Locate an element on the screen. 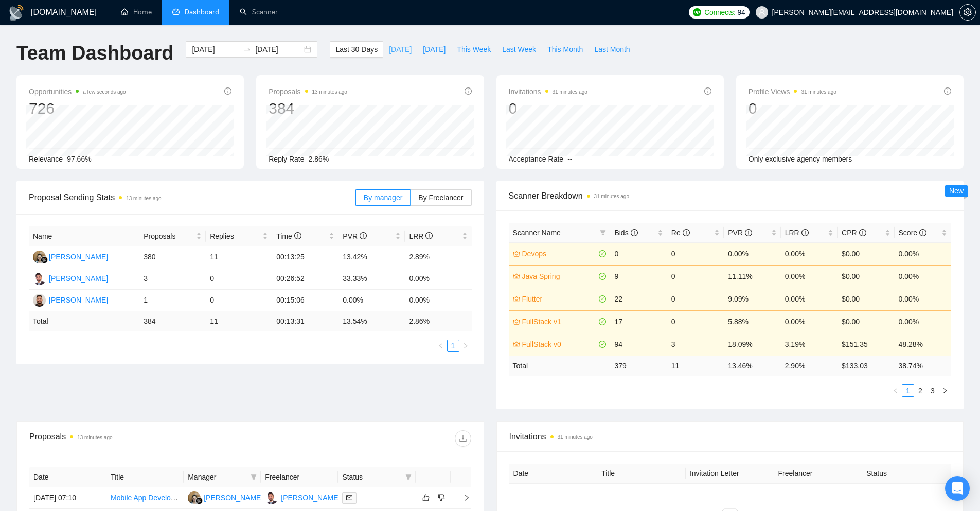  span: right is located at coordinates (465, 346).